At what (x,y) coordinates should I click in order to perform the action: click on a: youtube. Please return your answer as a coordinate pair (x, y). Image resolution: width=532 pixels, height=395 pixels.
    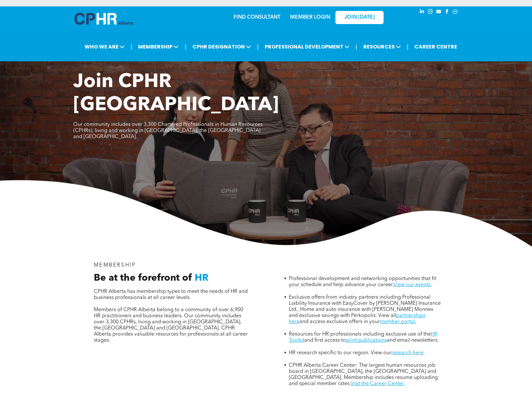
    Looking at the image, I should click on (439, 12).